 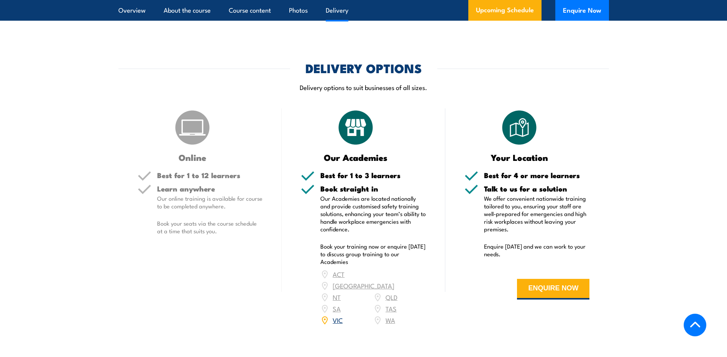 I want to click on h5: Learn anywhere, so click(x=210, y=189).